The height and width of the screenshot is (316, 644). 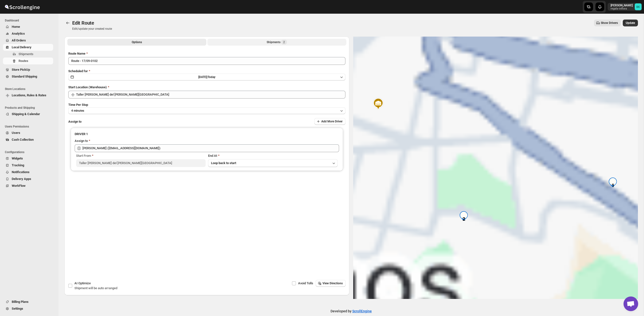 I want to click on span: All Orders, so click(x=19, y=40).